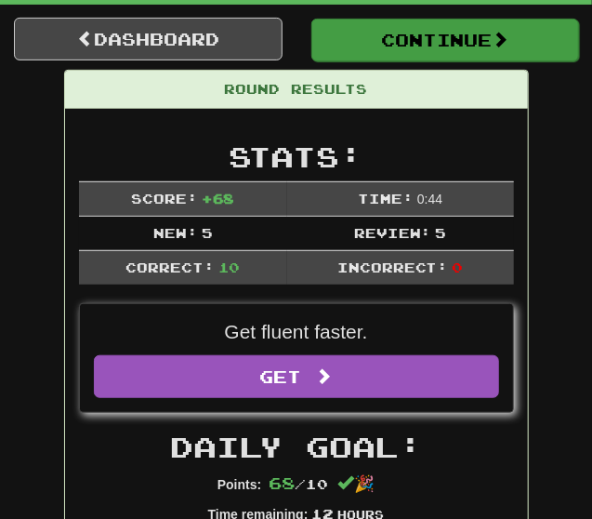 The height and width of the screenshot is (519, 592). I want to click on p: Get fluent faster., so click(297, 332).